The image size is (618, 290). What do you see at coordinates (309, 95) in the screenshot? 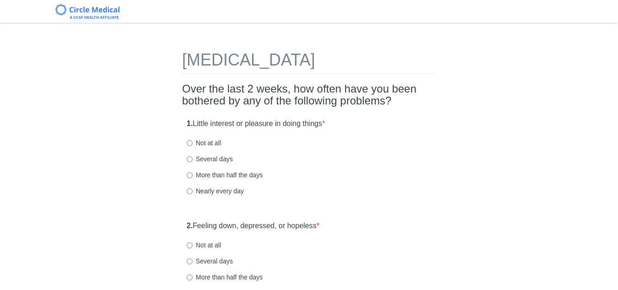
I see `h2: Over the last 2 weeks, how often have you been bothered by any of the following problems?` at bounding box center [309, 95].